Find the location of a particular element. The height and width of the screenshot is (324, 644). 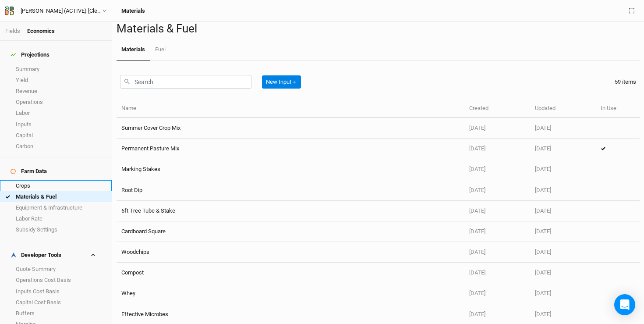

td: Compost is located at coordinates (291, 273).